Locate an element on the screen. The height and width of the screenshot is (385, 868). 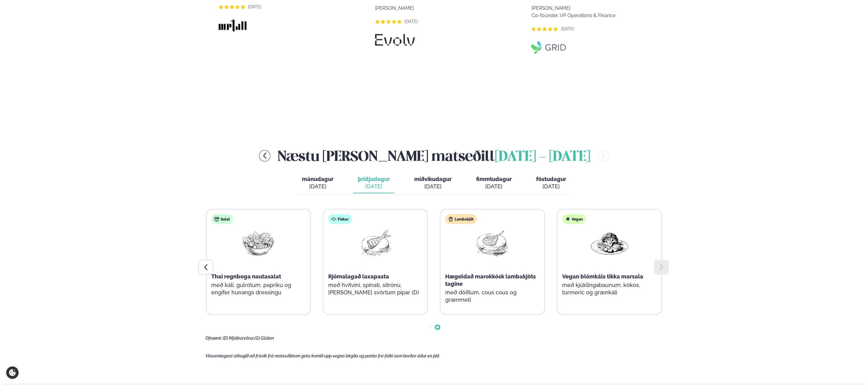
img: Vegan.svg is located at coordinates (567, 219).